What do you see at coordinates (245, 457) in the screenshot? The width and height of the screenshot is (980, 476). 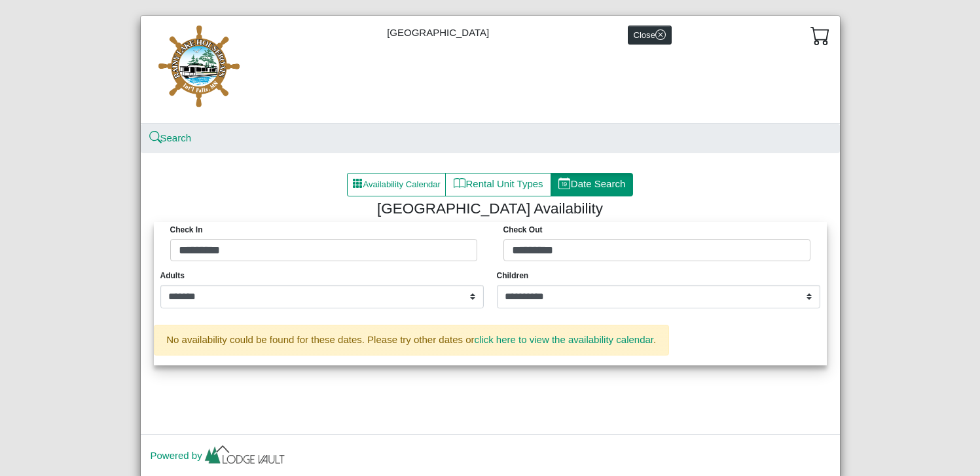 I see `img: lv-small.ca335149.png` at bounding box center [245, 457].